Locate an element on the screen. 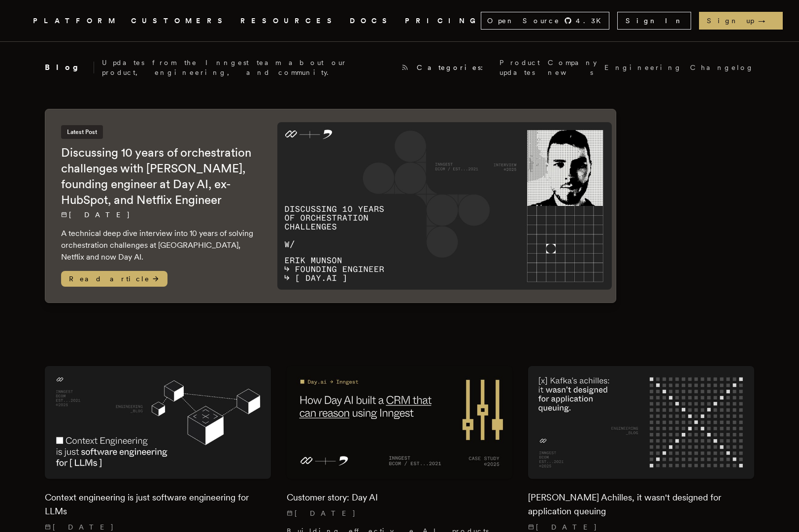 Image resolution: width=799 pixels, height=532 pixels. a: DOCS is located at coordinates (371, 21).